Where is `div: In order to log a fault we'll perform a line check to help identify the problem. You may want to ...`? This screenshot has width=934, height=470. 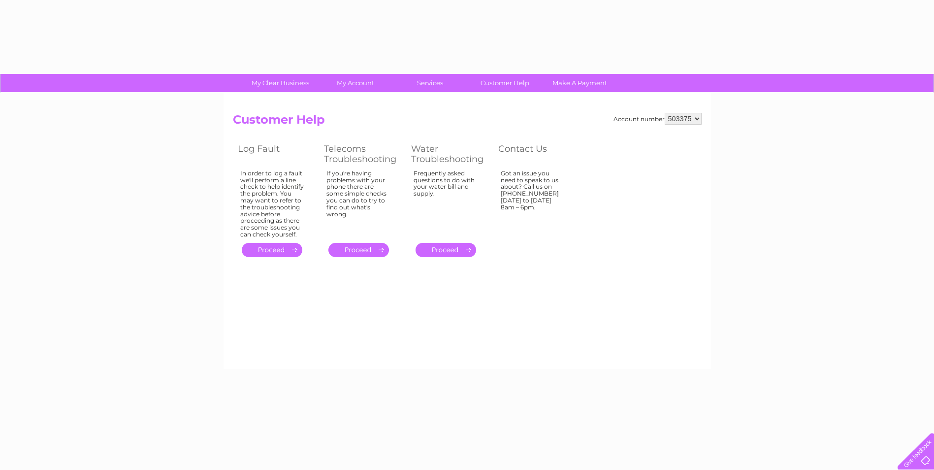
div: In order to log a fault we'll perform a line check to help identify the problem. You may want to ... is located at coordinates (272, 204).